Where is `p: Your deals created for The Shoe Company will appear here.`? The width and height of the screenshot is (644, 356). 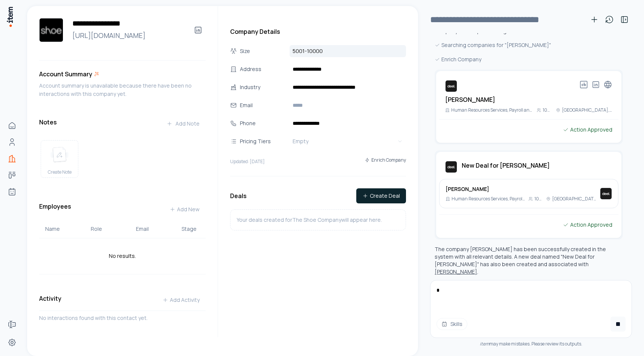 p: Your deals created for The Shoe Company will appear here. is located at coordinates (309, 220).